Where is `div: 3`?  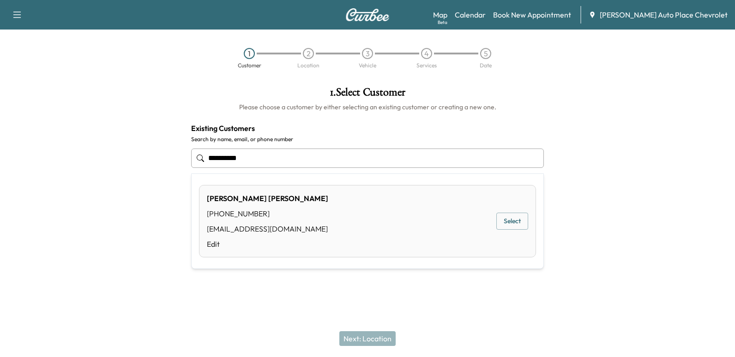 div: 3 is located at coordinates (368, 54).